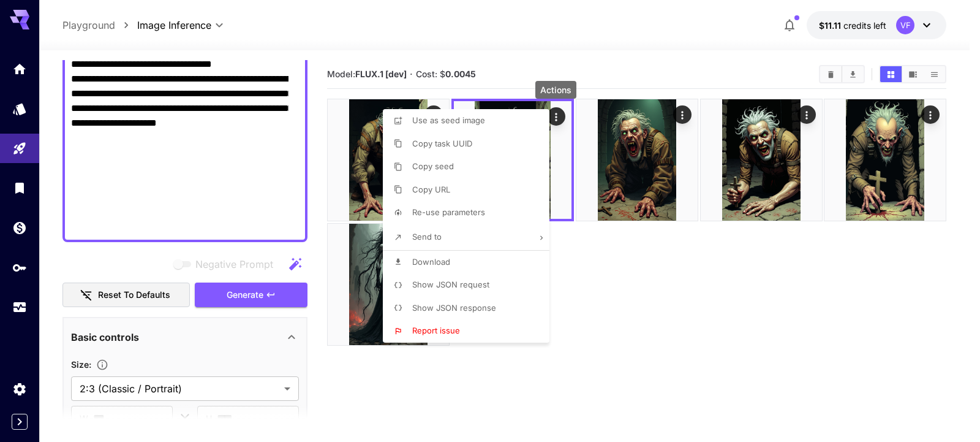 The height and width of the screenshot is (442, 980). I want to click on span: Copy task UUID, so click(442, 143).